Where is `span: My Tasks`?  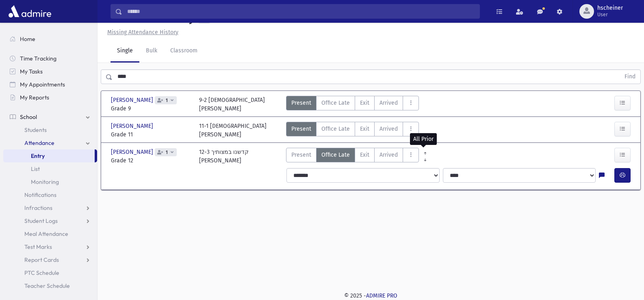
span: My Tasks is located at coordinates (31, 72).